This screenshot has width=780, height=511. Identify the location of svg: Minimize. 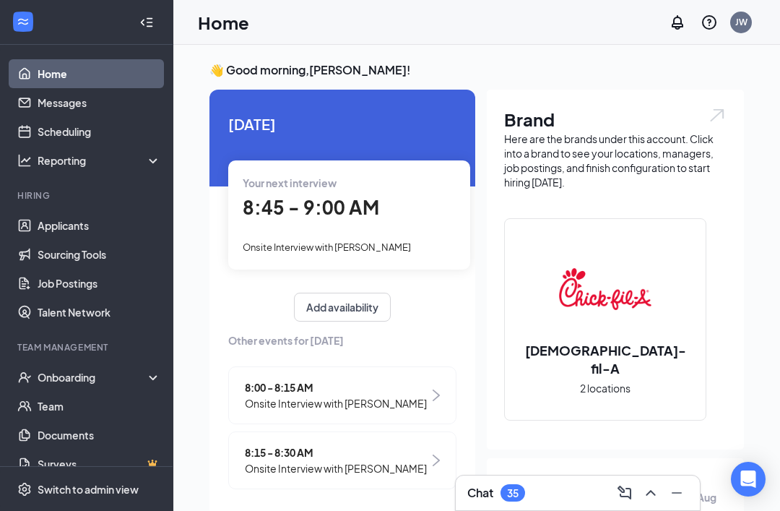
(677, 492).